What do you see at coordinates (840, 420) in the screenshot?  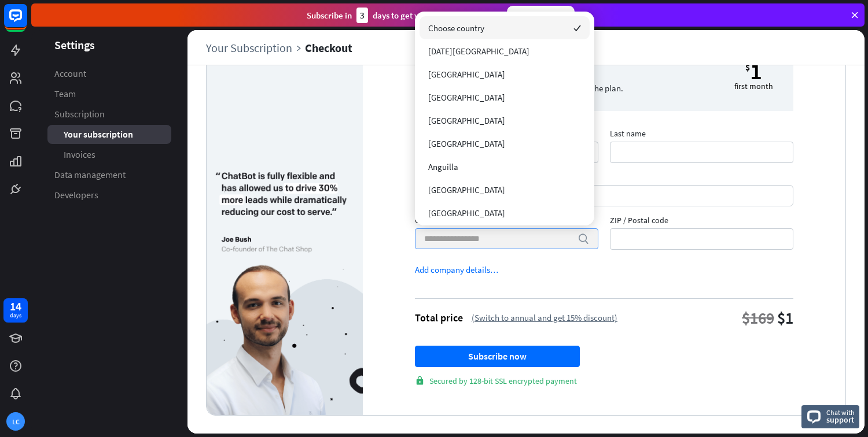 I see `span: support` at bounding box center [840, 420].